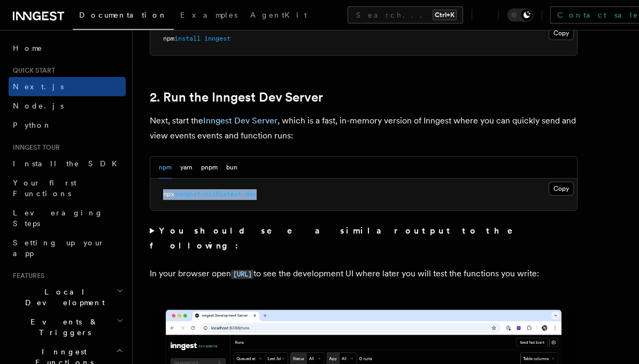 The height and width of the screenshot is (364, 639). What do you see at coordinates (186, 167) in the screenshot?
I see `button: yarn` at bounding box center [186, 167].